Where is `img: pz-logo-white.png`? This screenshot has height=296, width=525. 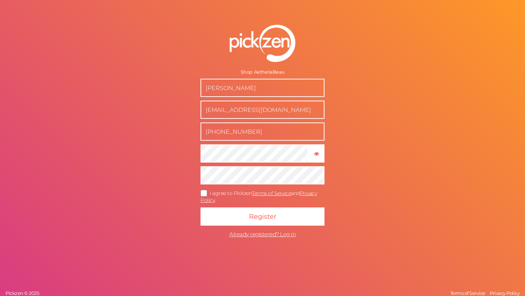
img: pz-logo-white.png is located at coordinates (263, 43).